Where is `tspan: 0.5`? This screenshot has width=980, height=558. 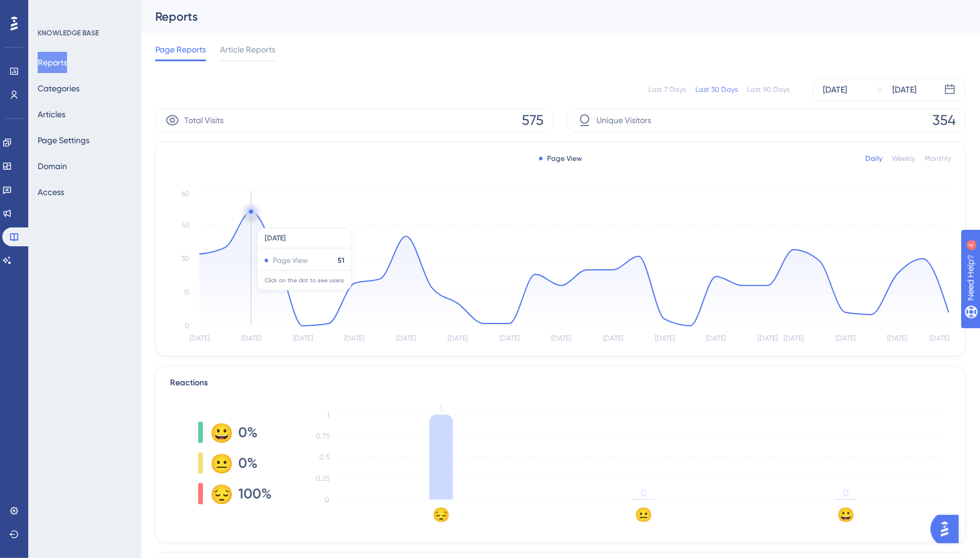
tspan: 0.5 is located at coordinates (324, 457).